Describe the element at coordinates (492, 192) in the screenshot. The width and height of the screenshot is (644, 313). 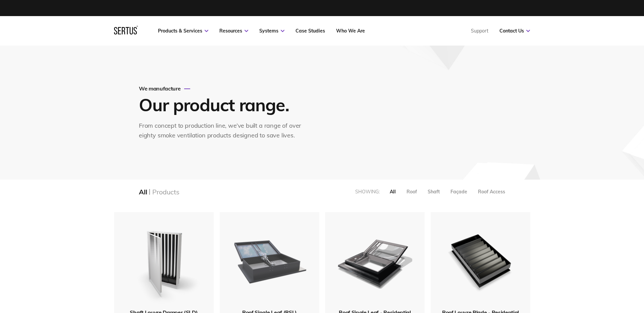
I see `div: Roof Access` at that location.